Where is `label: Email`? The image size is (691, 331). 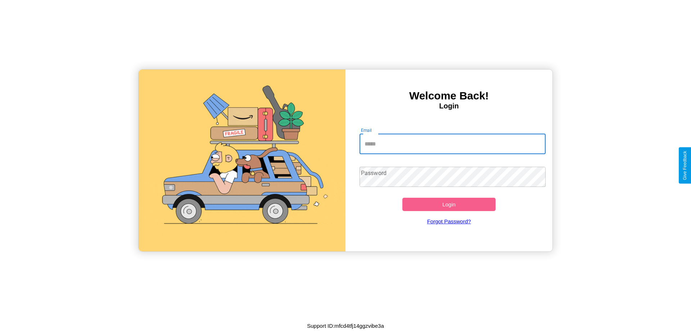
label: Email is located at coordinates (367, 130).